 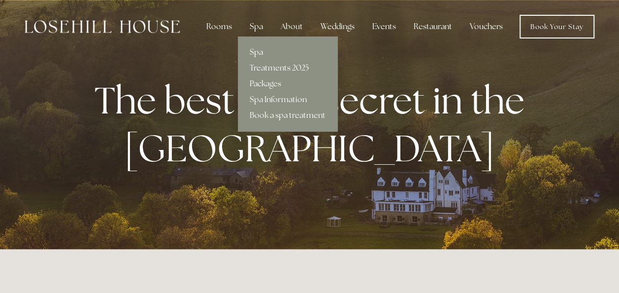 What do you see at coordinates (288, 115) in the screenshot?
I see `a: Book a spa treatment` at bounding box center [288, 115].